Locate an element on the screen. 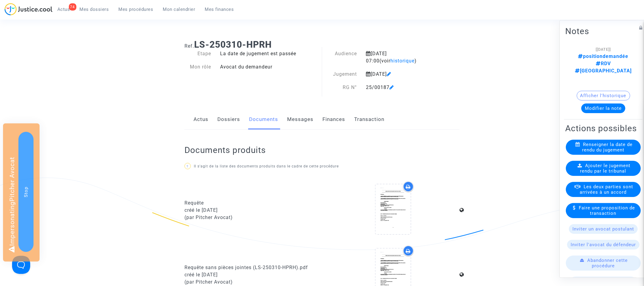 The image size is (644, 286). div: 74 is located at coordinates (72, 7).